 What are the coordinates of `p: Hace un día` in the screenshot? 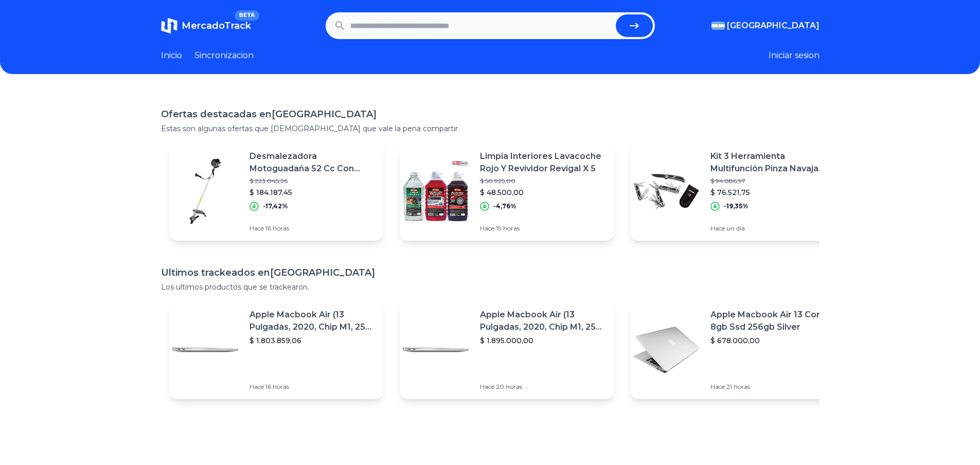 It's located at (773, 228).